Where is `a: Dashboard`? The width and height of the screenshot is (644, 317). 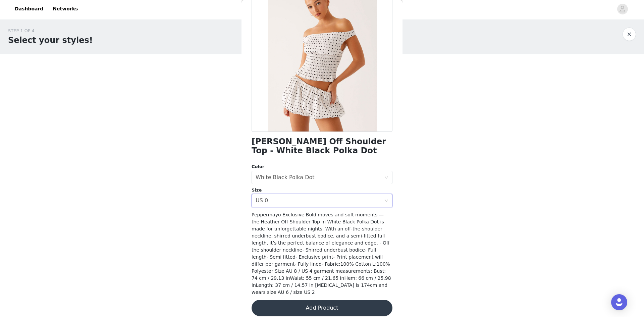 a: Dashboard is located at coordinates (29, 9).